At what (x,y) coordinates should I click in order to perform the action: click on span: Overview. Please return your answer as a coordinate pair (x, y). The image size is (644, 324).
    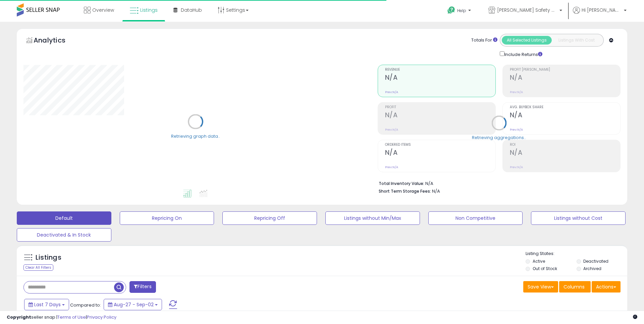
    Looking at the image, I should click on (103, 10).